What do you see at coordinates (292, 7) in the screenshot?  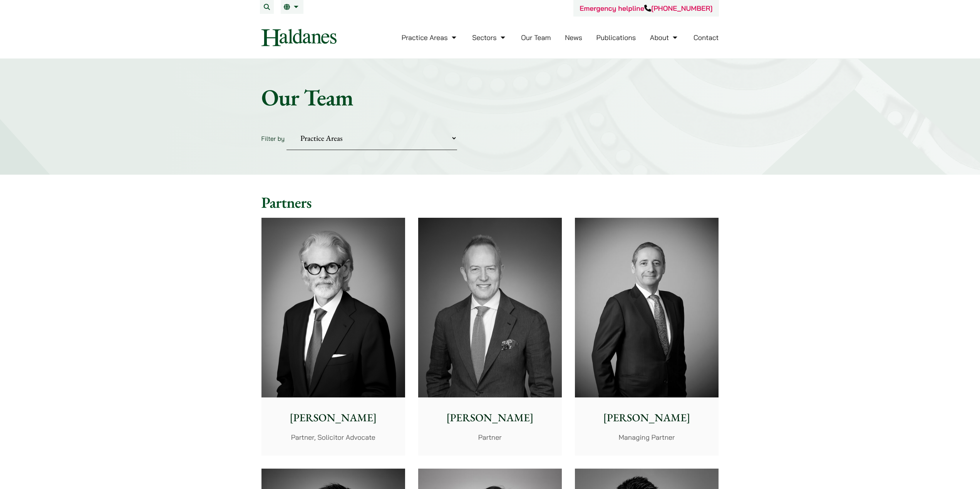 I see `a: EN` at bounding box center [292, 7].